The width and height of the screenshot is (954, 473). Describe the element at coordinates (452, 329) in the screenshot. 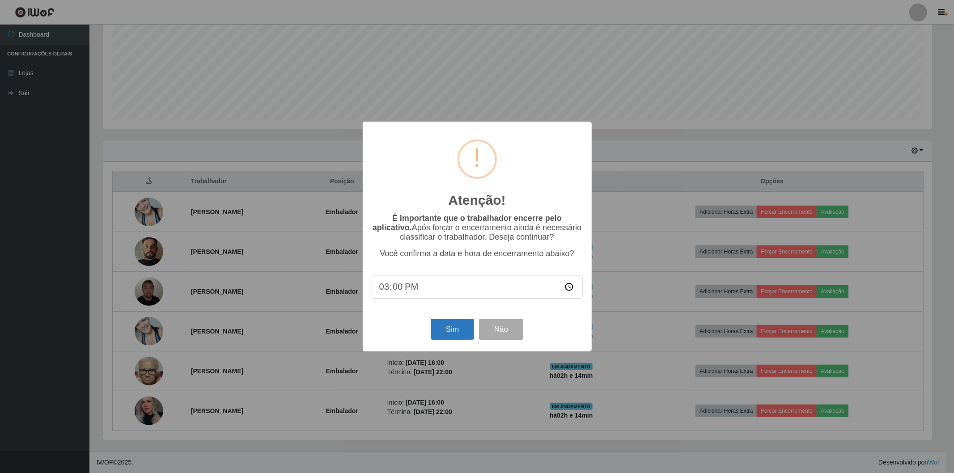

I see `button: Sim` at that location.